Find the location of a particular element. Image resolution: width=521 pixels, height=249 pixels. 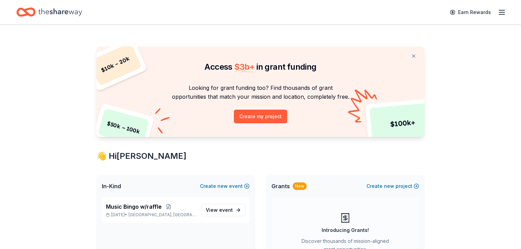

div: Introducing Grants! is located at coordinates (345, 230).